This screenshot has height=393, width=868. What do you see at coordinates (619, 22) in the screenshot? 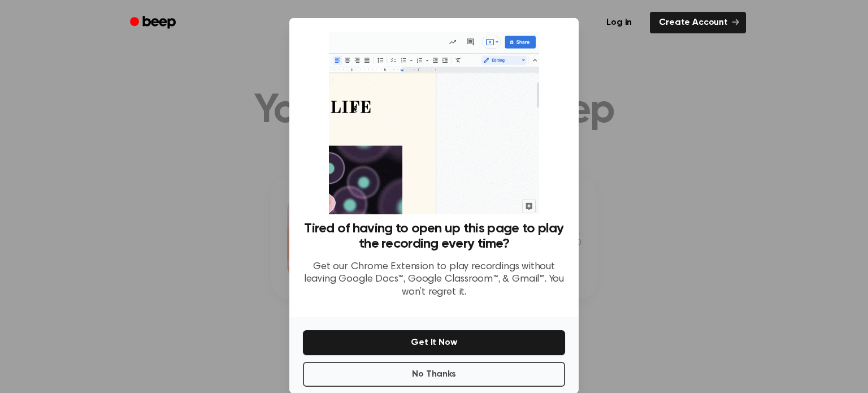
I see `a: Log in` at bounding box center [619, 22].